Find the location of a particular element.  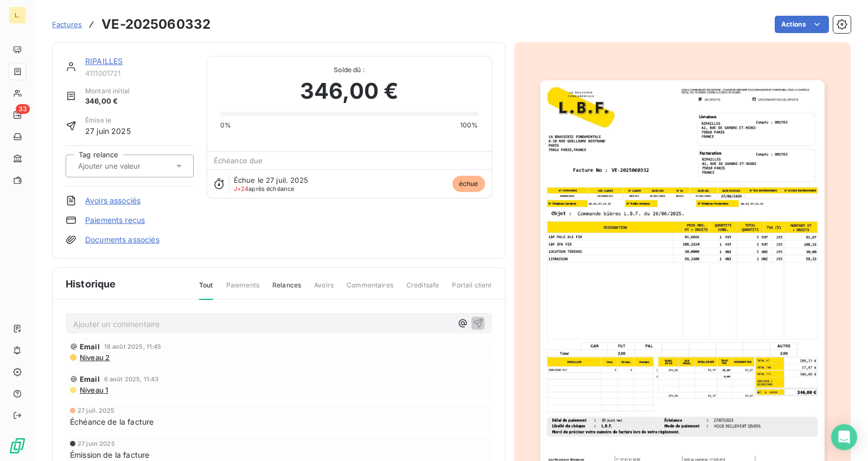

span: Échéance de la facture is located at coordinates (112, 422).